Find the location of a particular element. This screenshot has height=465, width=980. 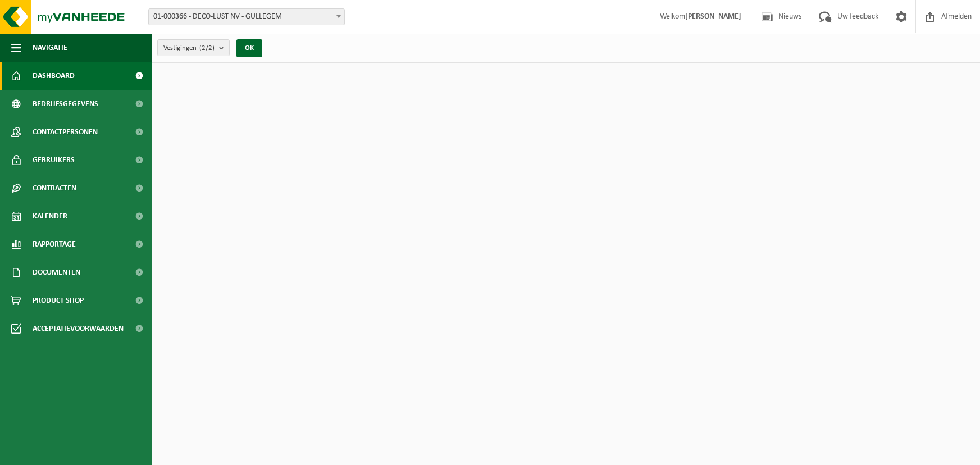

button: Vestigingen(2/2) is located at coordinates (193, 48).